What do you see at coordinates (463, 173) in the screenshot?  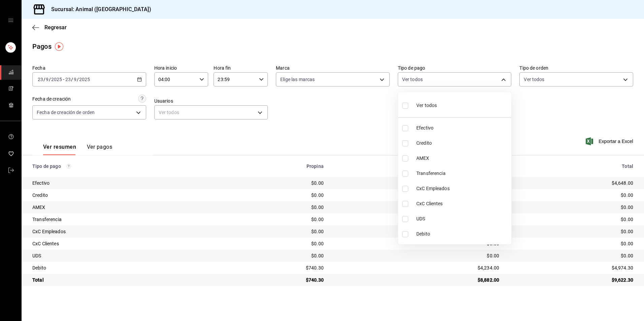 I see `span: Transferencia` at bounding box center [463, 173].